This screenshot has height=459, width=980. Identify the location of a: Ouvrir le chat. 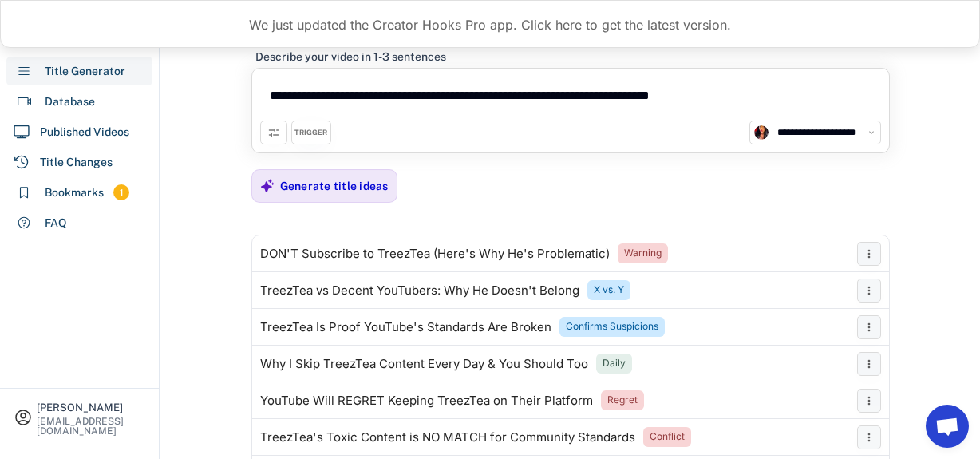
(947, 426).